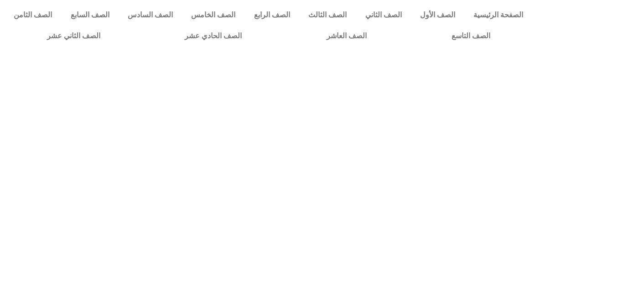 This screenshot has width=623, height=292. Describe the element at coordinates (327, 15) in the screenshot. I see `a: الصف الثالث` at that location.